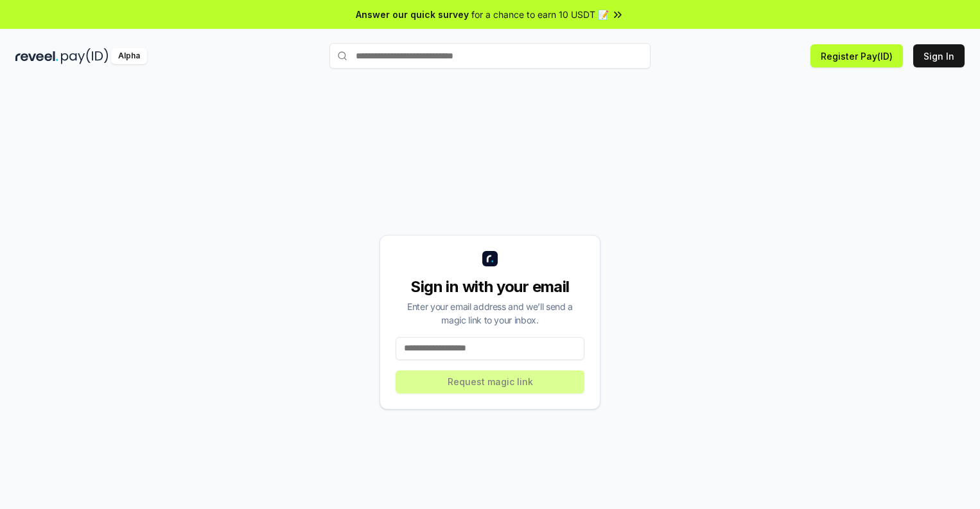 This screenshot has width=980, height=509. I want to click on img: pay_id, so click(85, 56).